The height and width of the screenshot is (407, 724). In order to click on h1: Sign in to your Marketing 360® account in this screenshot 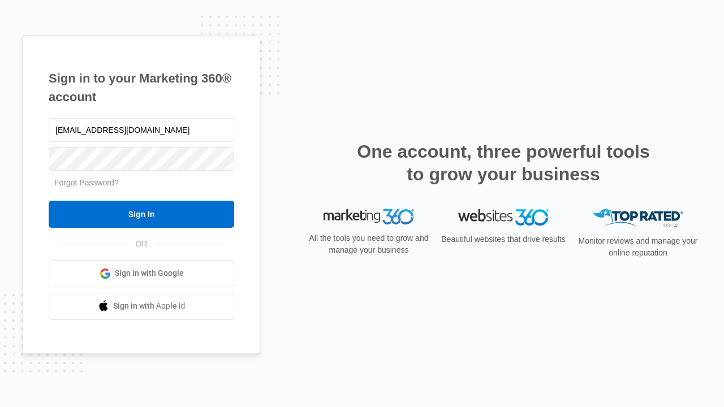, I will do `click(141, 88)`.